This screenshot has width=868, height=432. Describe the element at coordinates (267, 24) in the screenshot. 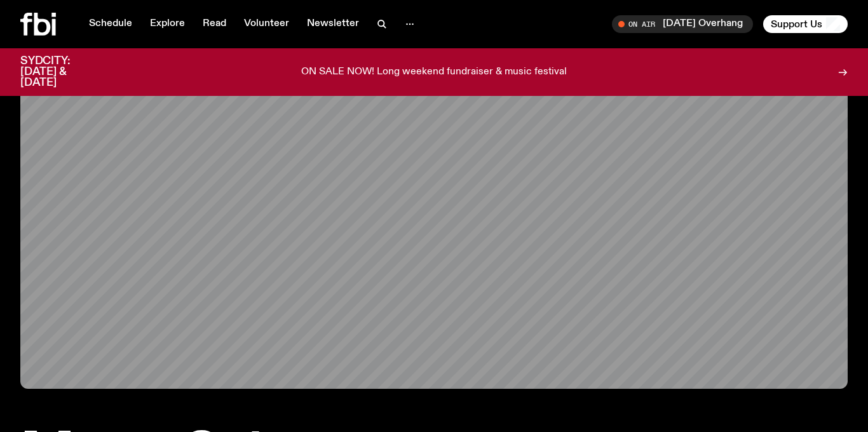

I see `a: Volunteer` at that location.